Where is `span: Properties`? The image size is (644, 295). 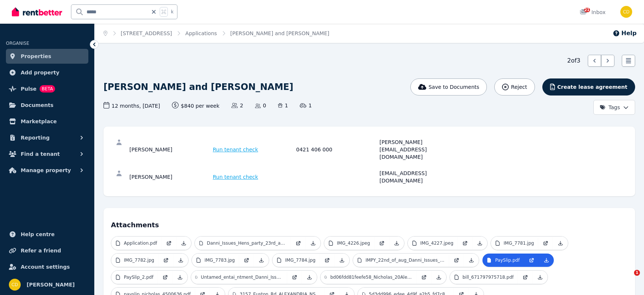 span: Properties is located at coordinates (36, 56).